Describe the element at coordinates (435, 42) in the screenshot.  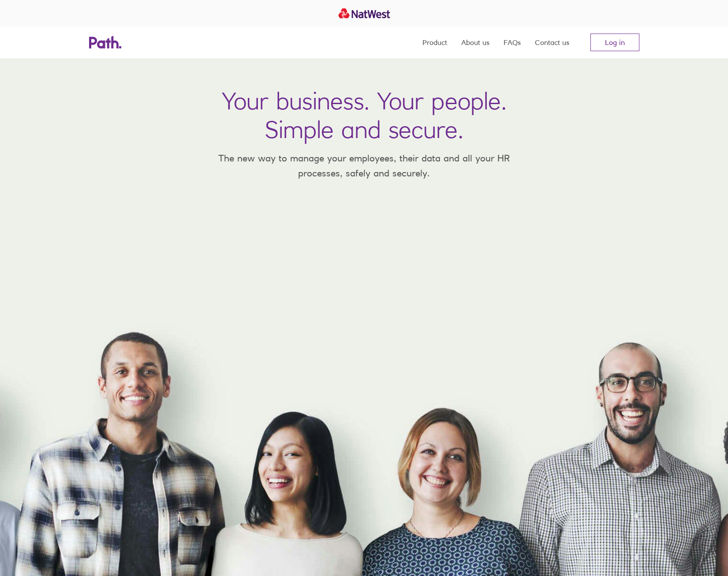
I see `a: Product` at that location.